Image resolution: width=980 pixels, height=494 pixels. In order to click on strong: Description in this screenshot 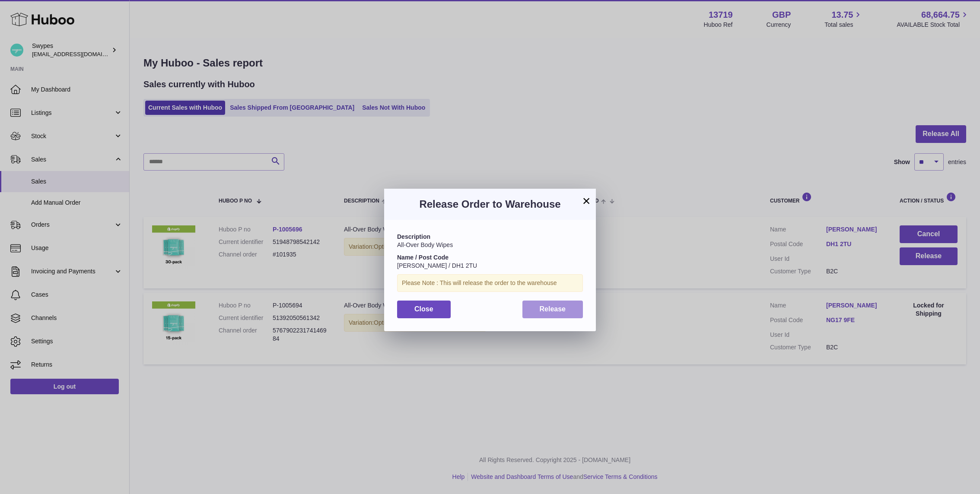, I will do `click(413, 237)`.